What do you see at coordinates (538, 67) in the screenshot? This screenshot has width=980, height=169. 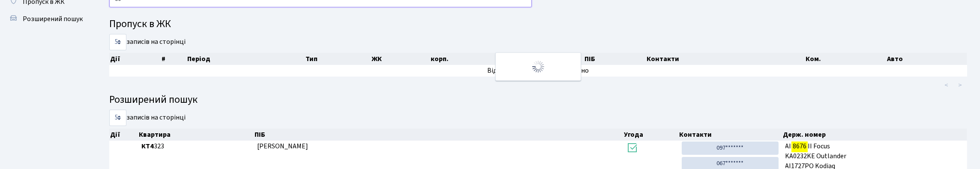 I see `img: Обробка...` at bounding box center [538, 67].